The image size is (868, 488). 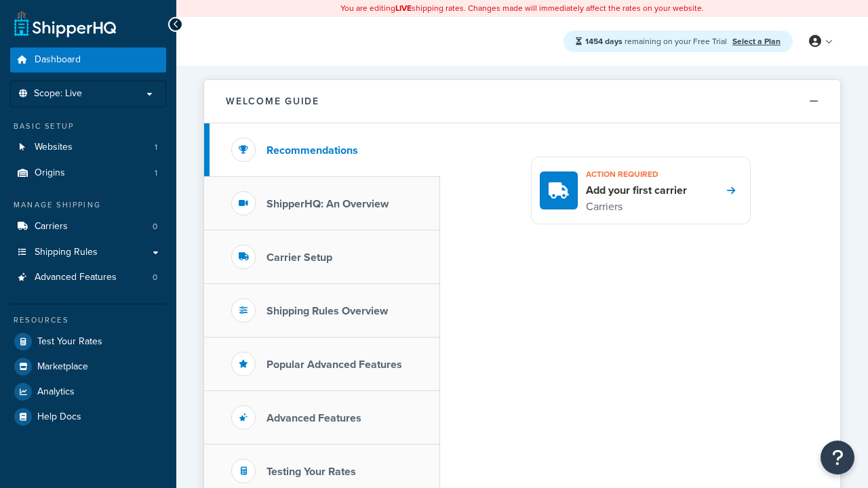 I want to click on a: Carriers0, so click(x=88, y=226).